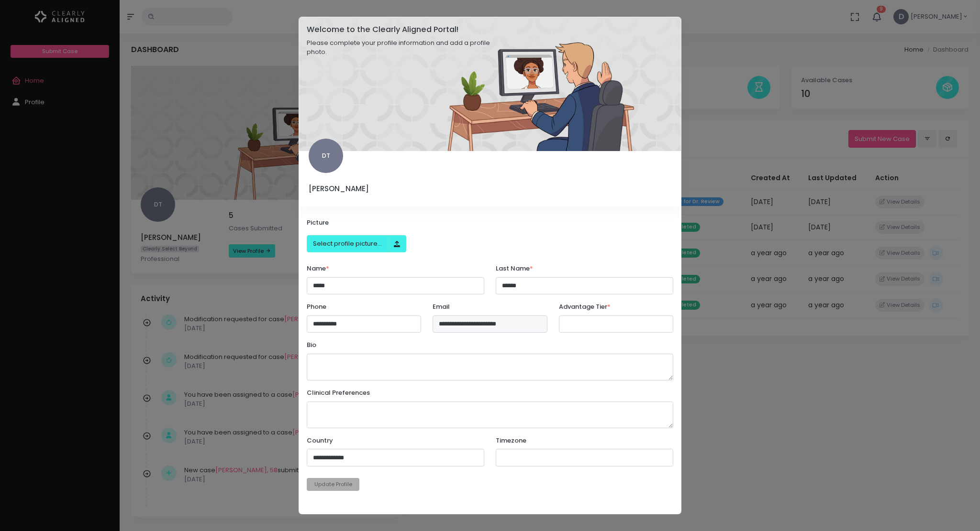  I want to click on h5: Welcome to the Clearly Aligned Portal!, so click(405, 30).